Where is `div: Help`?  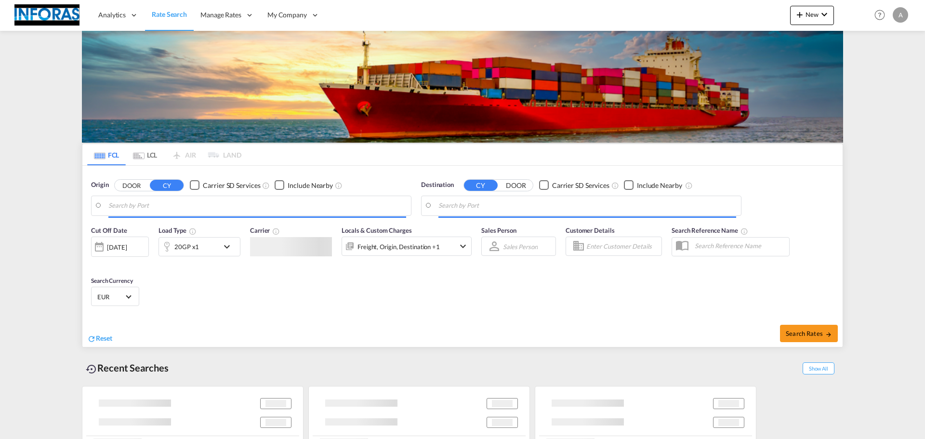 div: Help is located at coordinates (882, 15).